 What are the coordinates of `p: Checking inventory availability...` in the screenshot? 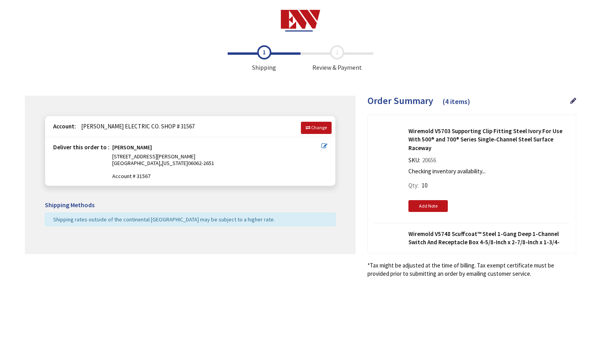 It's located at (487, 171).